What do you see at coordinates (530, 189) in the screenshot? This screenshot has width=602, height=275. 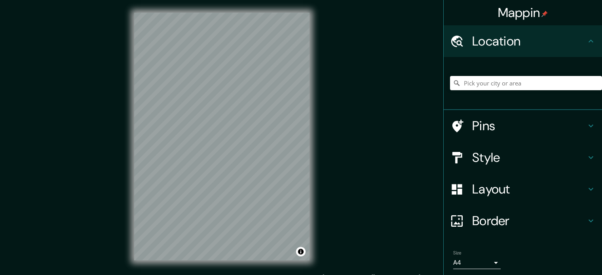 I see `h4: Layout` at bounding box center [530, 189].